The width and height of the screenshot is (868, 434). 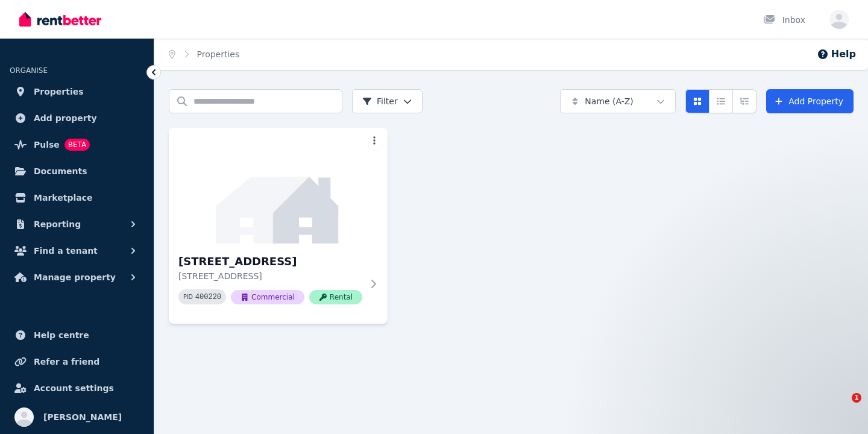 What do you see at coordinates (77, 145) in the screenshot?
I see `a: PulseBETA` at bounding box center [77, 145].